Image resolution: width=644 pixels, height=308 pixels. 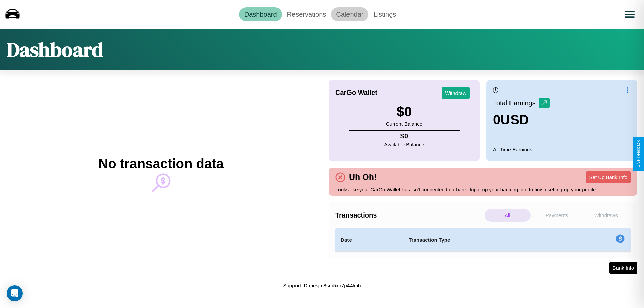 What do you see at coordinates (483, 189) in the screenshot?
I see `p: Looks like your CarGo Wallet has isn't connected to a bank. Input up your banking info to finish ...` at bounding box center [483, 189].